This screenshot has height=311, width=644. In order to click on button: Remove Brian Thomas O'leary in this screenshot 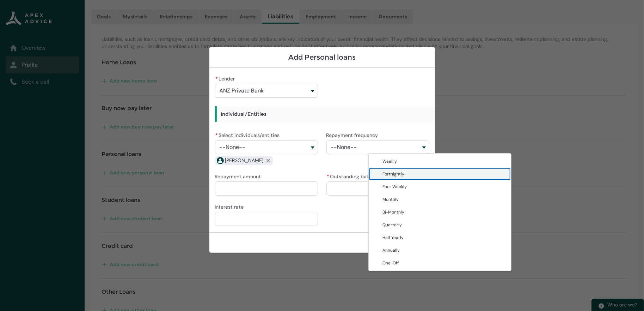, I will do `click(268, 160)`.